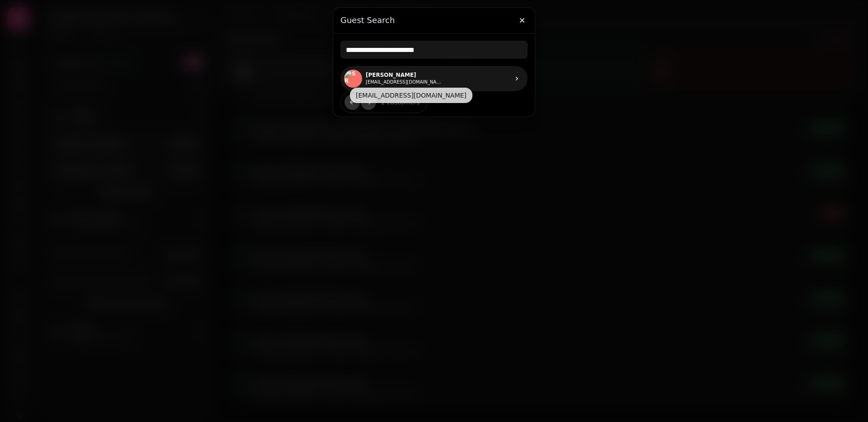  Describe the element at coordinates (352, 102) in the screenshot. I see `button: back` at that location.